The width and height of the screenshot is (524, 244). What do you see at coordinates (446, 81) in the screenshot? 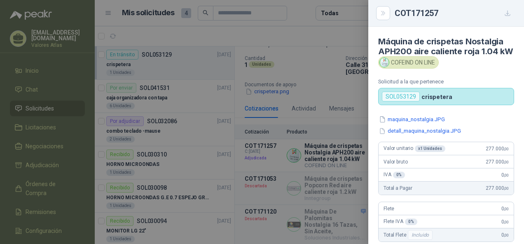
I see `p: Solicitud a la que pertenece` at bounding box center [446, 81].